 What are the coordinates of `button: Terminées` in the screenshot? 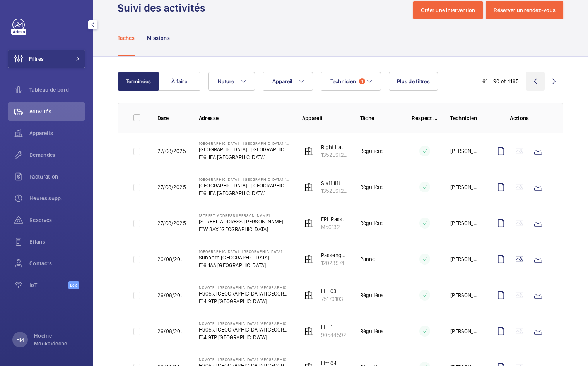 It's located at (139, 82).